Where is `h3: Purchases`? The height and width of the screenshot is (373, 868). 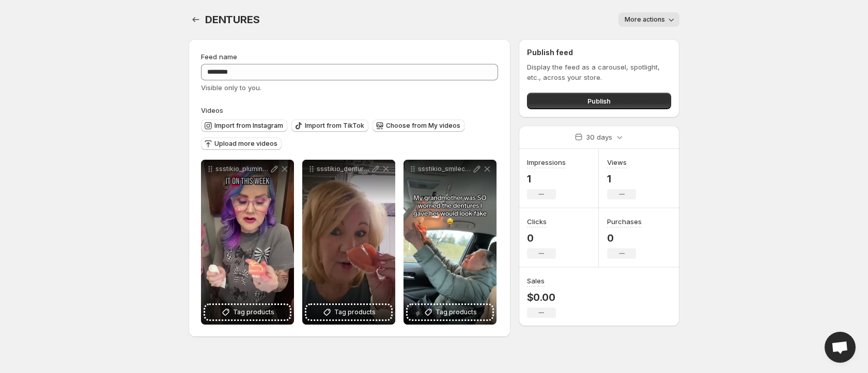
h3: Purchases is located at coordinates (624, 222).